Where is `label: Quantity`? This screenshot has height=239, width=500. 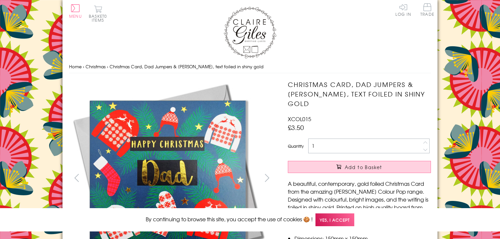 label: Quantity is located at coordinates (296, 146).